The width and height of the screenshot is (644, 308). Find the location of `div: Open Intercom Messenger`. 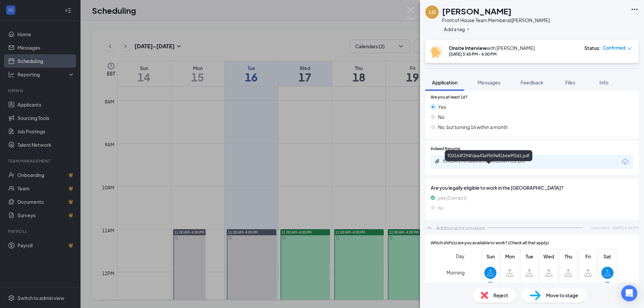

div: Open Intercom Messenger is located at coordinates (629, 293).